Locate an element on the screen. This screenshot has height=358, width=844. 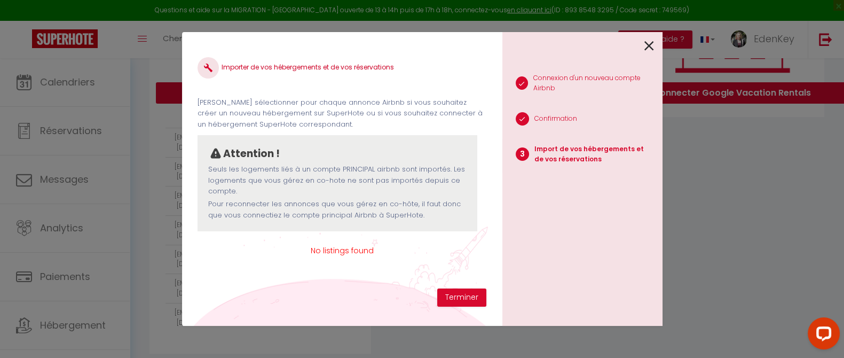
button: Terminer is located at coordinates (462, 297).